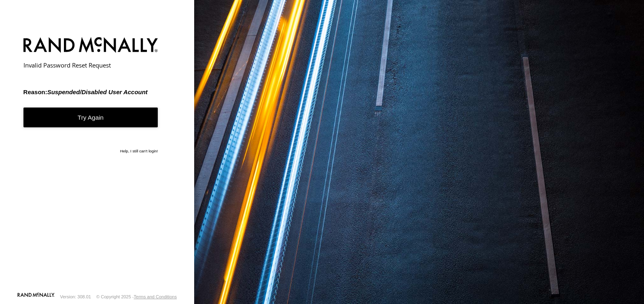 This screenshot has height=304, width=644. What do you see at coordinates (97, 92) in the screenshot?
I see `em: Suspended/Disabled User Account` at bounding box center [97, 92].